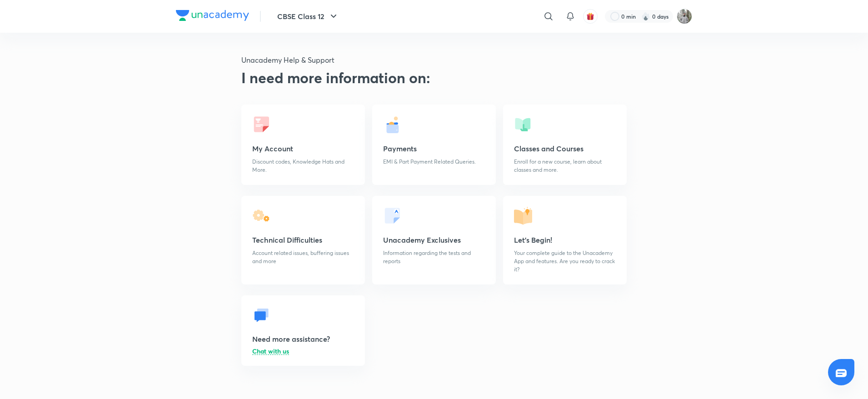  What do you see at coordinates (434, 78) in the screenshot?
I see `h2: I need more information on:` at bounding box center [434, 78].